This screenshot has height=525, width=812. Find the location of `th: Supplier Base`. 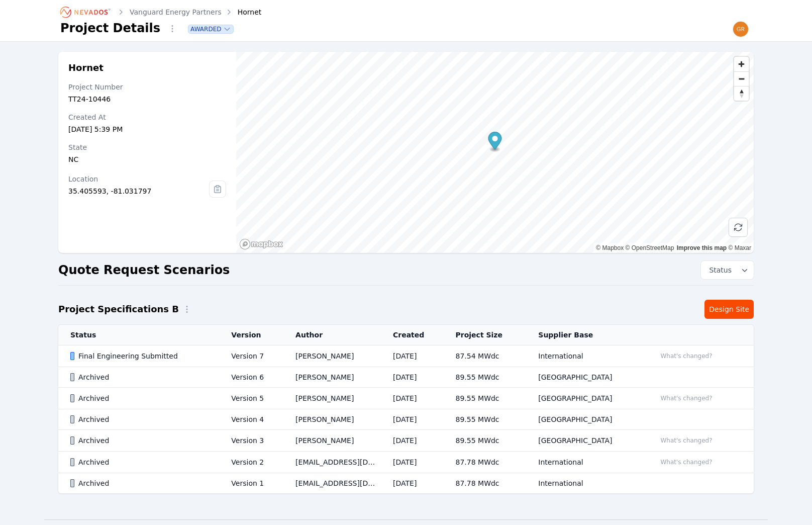

th: Supplier Base is located at coordinates (585, 335).